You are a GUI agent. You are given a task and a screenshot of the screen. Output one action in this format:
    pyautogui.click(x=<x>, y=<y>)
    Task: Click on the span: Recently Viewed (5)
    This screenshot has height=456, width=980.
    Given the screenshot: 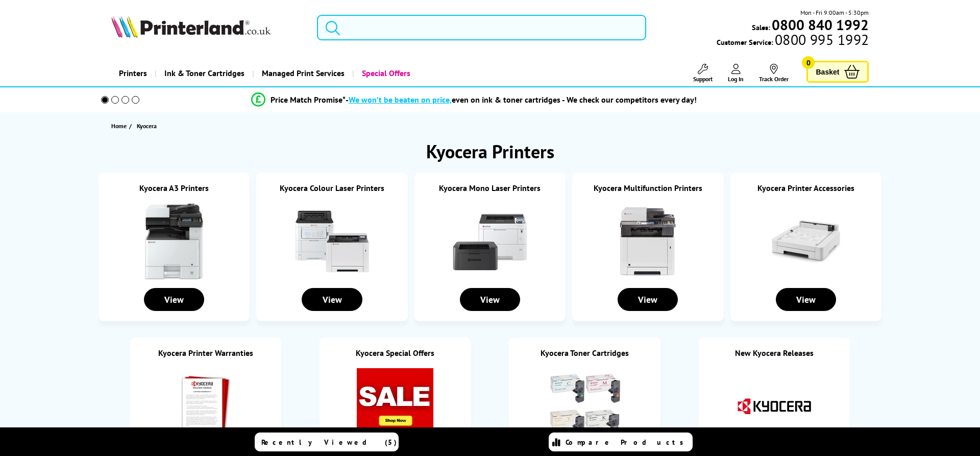 What is the action you would take?
    pyautogui.click(x=329, y=442)
    